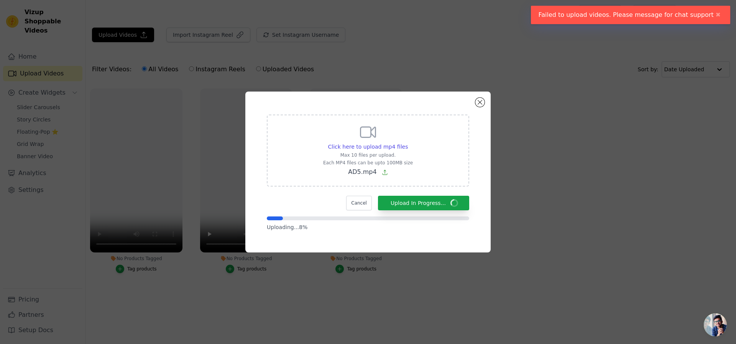  Describe the element at coordinates (630, 15) in the screenshot. I see `div: Failed to upload videos. Please message for chat support` at that location.